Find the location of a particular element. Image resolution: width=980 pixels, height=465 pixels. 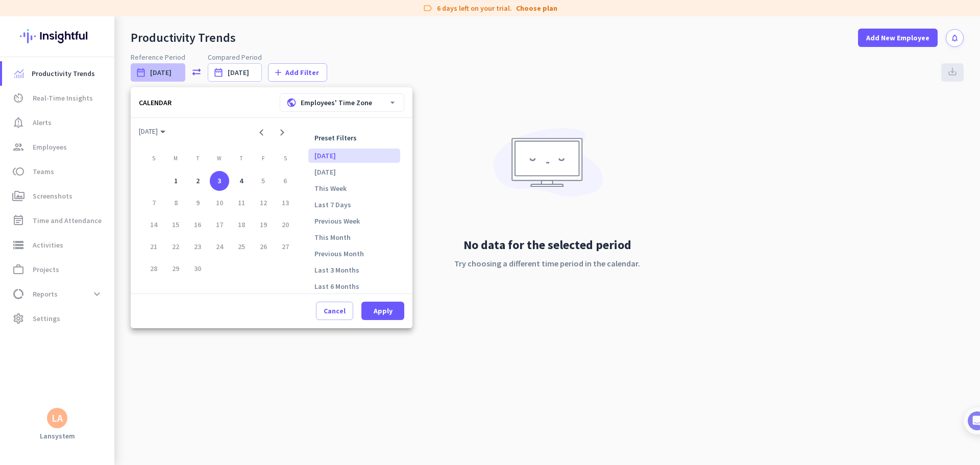

div: You're just a few steps away from completing the essential app setup is located at coordinates (102, 37).